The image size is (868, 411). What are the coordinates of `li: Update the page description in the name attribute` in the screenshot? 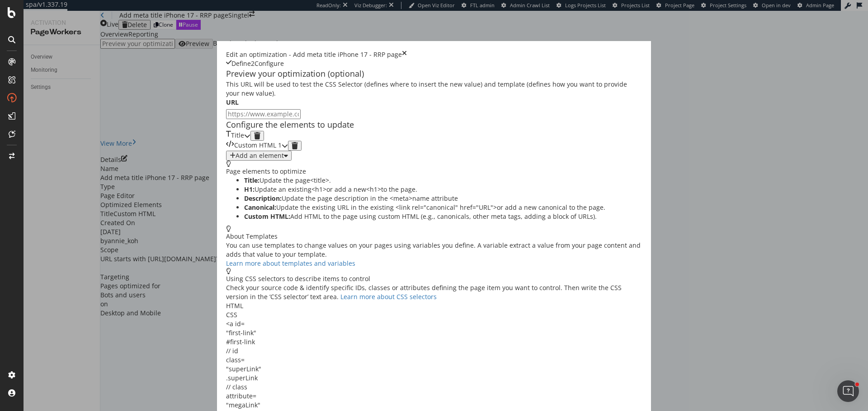 It's located at (443, 199).